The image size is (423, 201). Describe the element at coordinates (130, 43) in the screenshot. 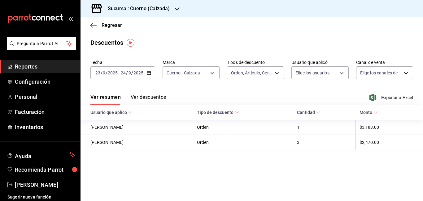

I see `img: Tooltip marker` at that location.